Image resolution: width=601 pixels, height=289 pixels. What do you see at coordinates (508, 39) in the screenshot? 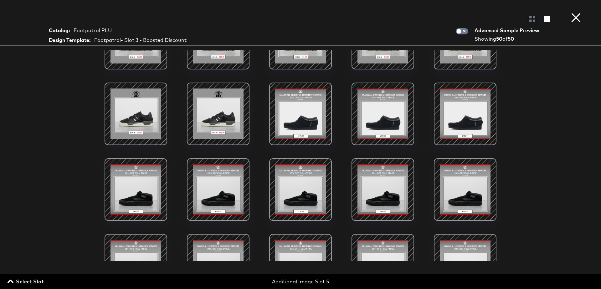
I see `div: Showing of` at bounding box center [508, 39].